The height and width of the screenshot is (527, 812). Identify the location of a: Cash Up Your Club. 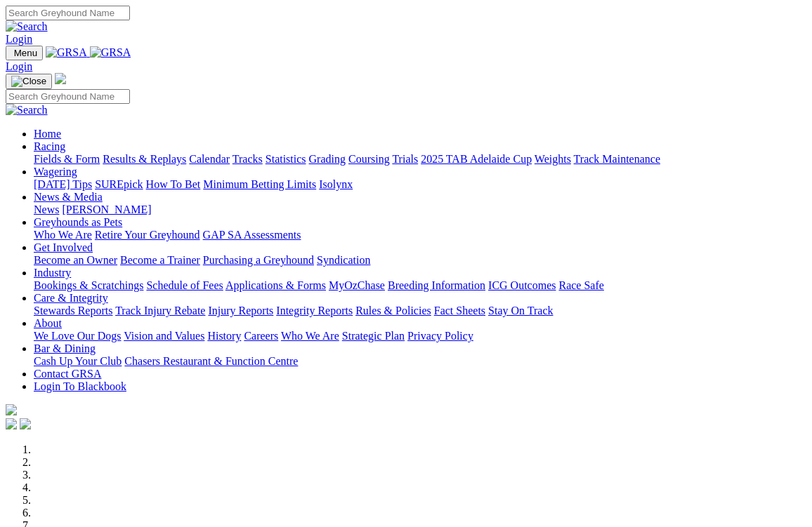
(78, 361).